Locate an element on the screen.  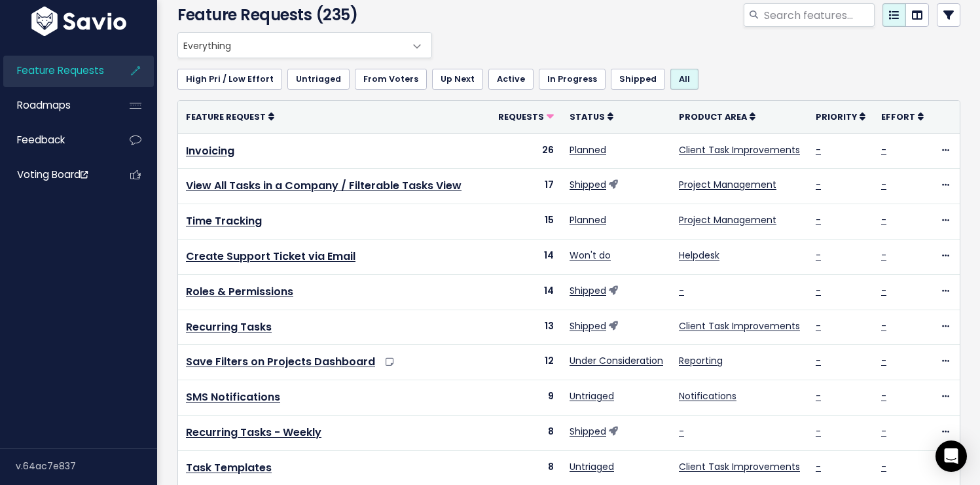
span: Product Area is located at coordinates (713, 117).